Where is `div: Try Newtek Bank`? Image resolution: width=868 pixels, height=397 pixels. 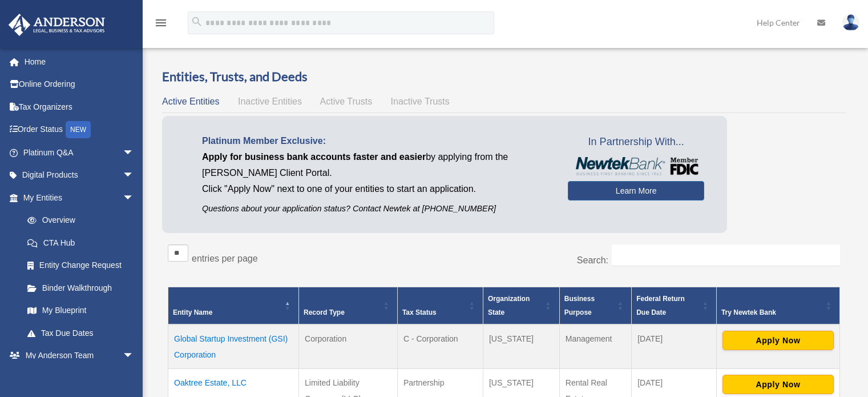 div: Try Newtek Bank is located at coordinates (771, 312).